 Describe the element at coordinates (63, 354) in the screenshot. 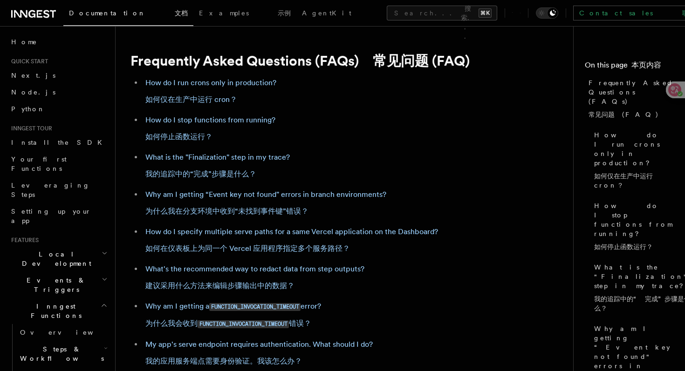

I see `button: Steps & Workflows` at that location.